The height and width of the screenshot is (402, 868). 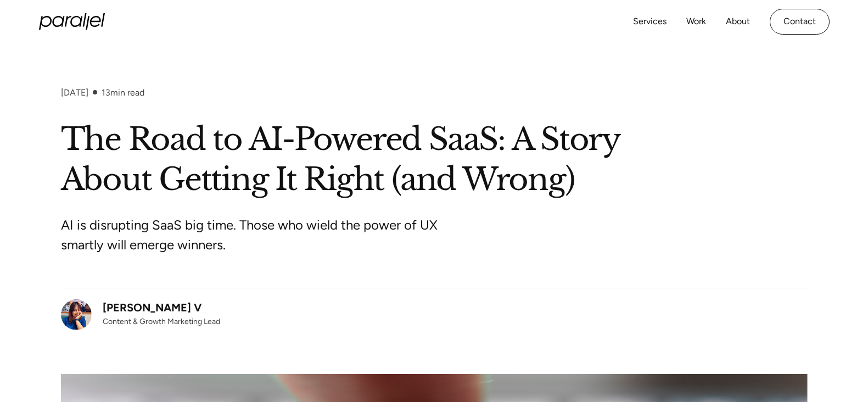 What do you see at coordinates (738, 21) in the screenshot?
I see `a: About` at bounding box center [738, 21].